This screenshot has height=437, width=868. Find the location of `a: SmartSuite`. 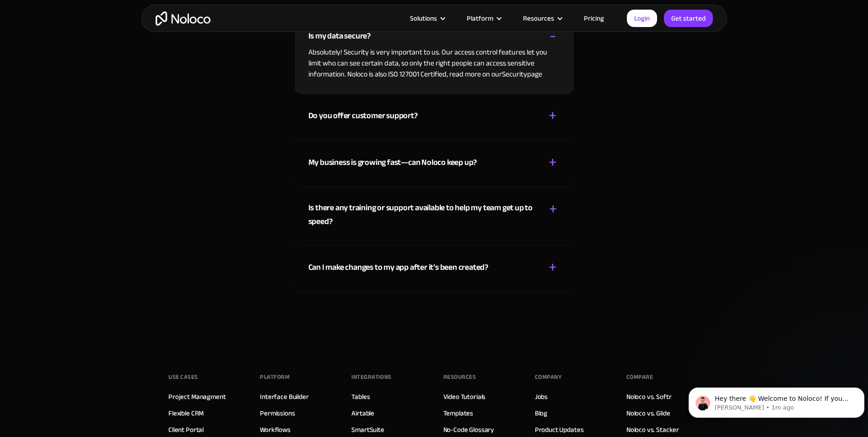

a: SmartSuite is located at coordinates (368, 430).